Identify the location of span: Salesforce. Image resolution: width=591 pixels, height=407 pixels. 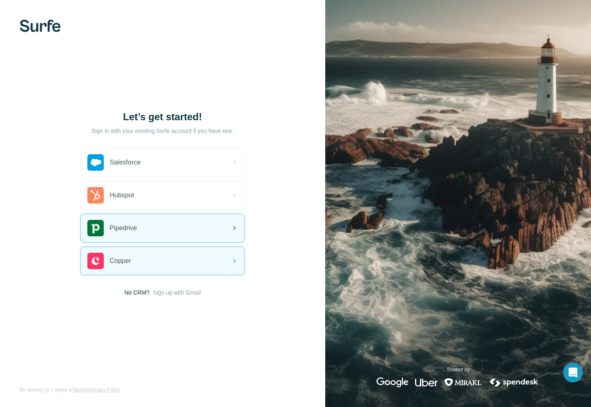
(125, 162).